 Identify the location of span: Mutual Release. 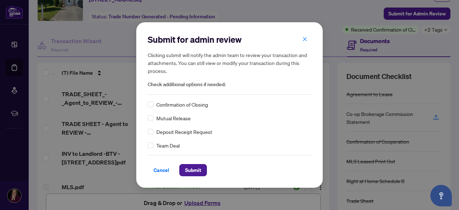
(174, 118).